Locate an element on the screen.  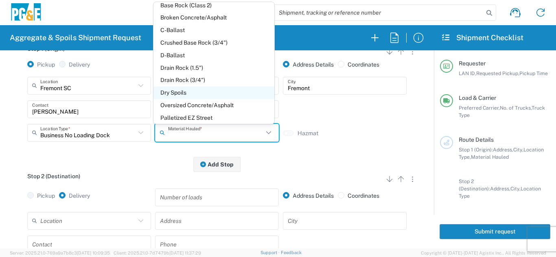
span: Stop 2 (Destination): is located at coordinates (474, 185).